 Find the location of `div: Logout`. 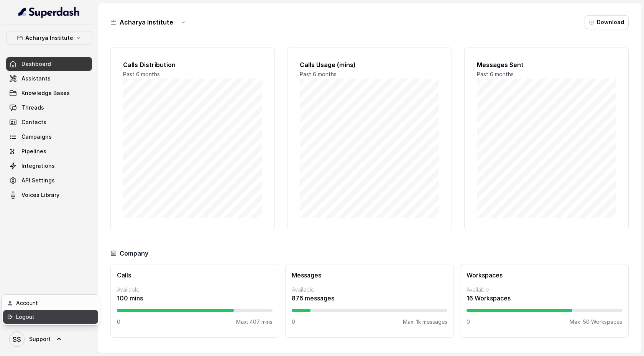

div: Logout is located at coordinates (49, 317).